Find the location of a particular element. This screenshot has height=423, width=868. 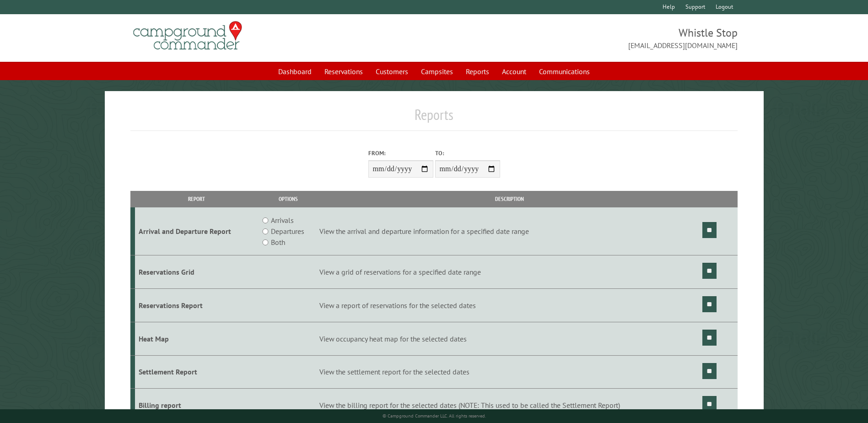

td: View a grid of reservations for a specified date range is located at coordinates (510, 272).